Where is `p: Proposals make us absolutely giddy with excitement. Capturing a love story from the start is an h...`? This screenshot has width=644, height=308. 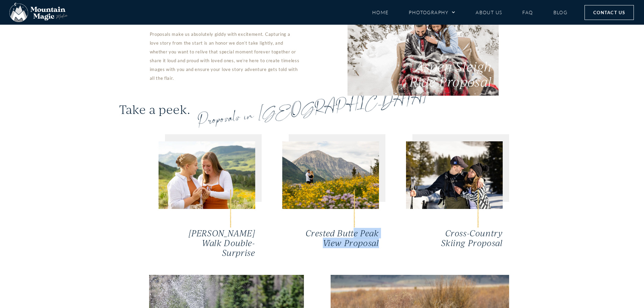 p: Proposals make us absolutely giddy with excitement. Capturing a love story from the start is an h... is located at coordinates (224, 56).